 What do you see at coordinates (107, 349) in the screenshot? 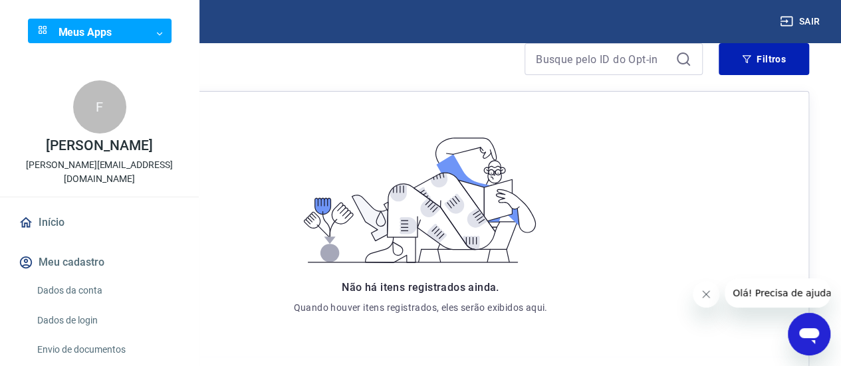
I see `a: Envio de documentos` at bounding box center [107, 349].